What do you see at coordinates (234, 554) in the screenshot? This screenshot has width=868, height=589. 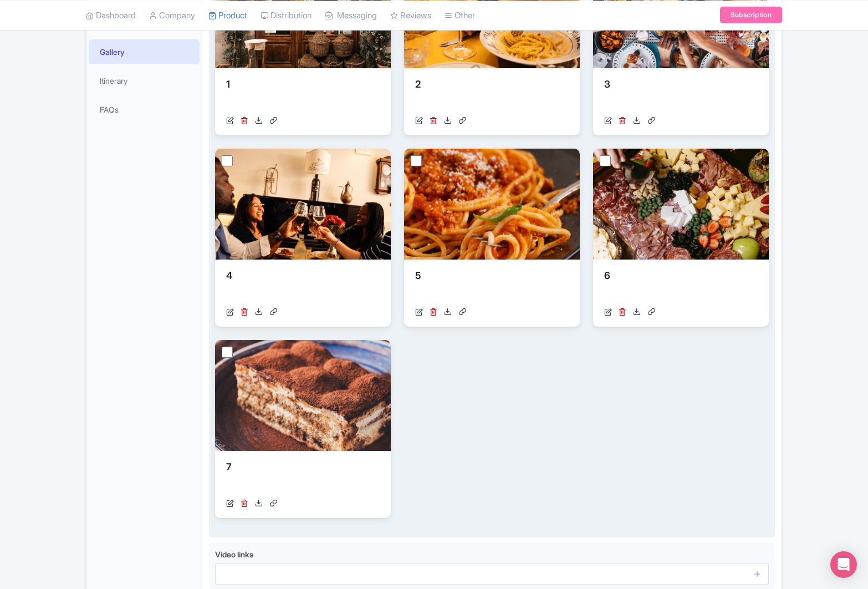 I see `span: Video links` at bounding box center [234, 554].